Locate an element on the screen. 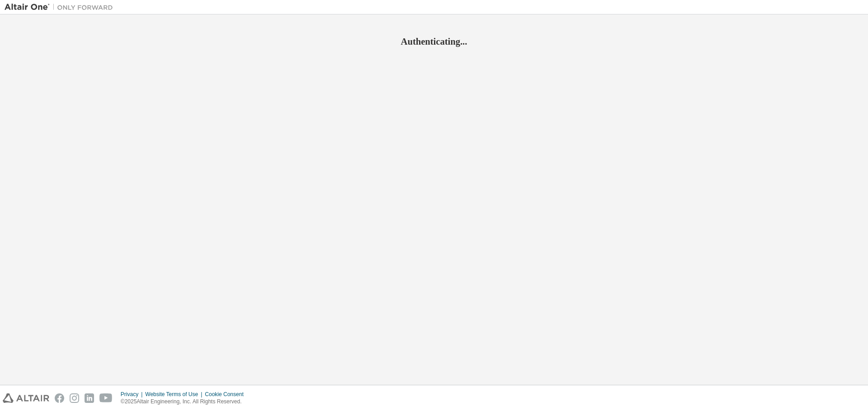 This screenshot has width=868, height=411. div: Privacy is located at coordinates (133, 394).